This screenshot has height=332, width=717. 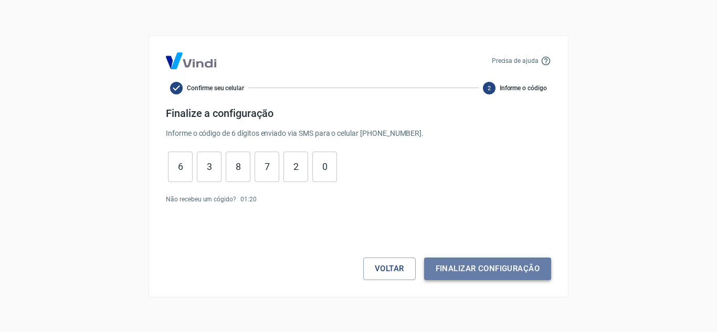 I want to click on img: Logo Vind, so click(x=191, y=61).